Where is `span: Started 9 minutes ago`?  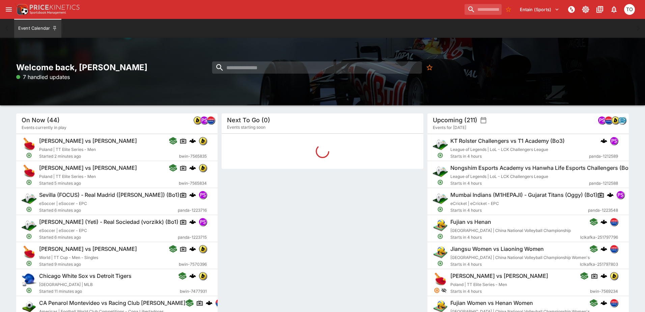
span: Started 9 minutes ago is located at coordinates (109, 264).